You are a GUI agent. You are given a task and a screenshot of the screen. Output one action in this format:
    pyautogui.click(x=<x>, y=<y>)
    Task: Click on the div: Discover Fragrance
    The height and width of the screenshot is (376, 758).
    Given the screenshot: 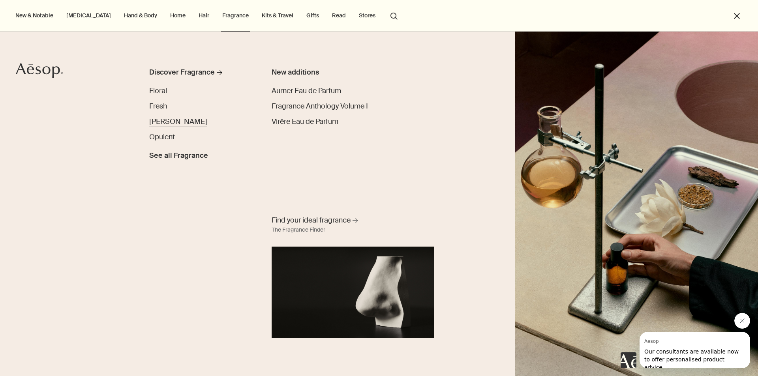 What is the action you would take?
    pyautogui.click(x=182, y=72)
    